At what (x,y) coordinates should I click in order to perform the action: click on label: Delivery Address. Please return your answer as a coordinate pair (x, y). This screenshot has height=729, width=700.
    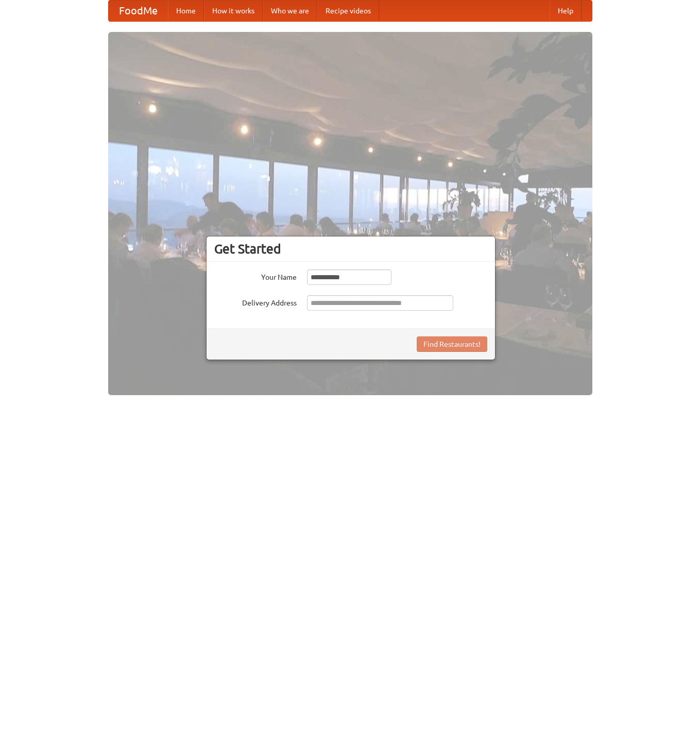
    Looking at the image, I should click on (256, 301).